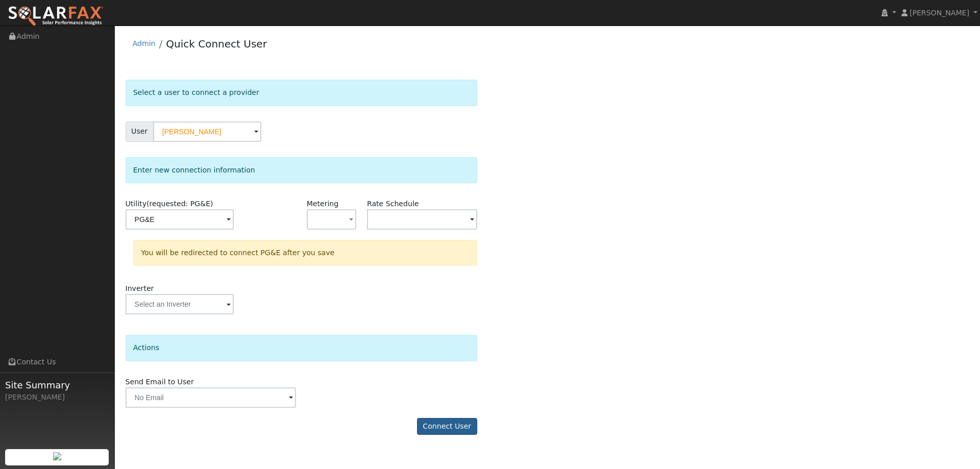  What do you see at coordinates (55, 17) in the screenshot?
I see `img: SolarFax` at bounding box center [55, 17].